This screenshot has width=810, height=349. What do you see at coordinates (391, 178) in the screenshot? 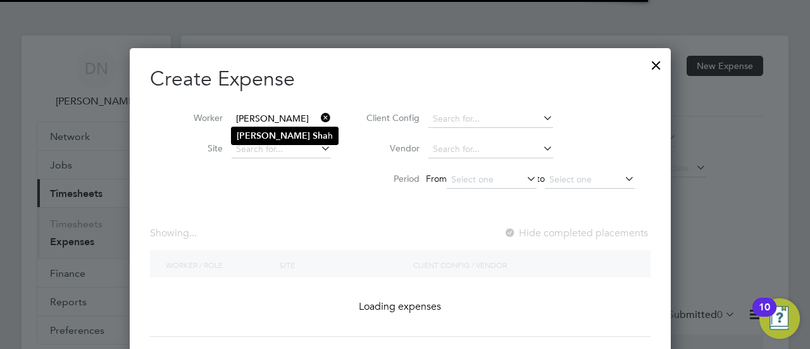
I see `label: Period` at bounding box center [391, 178].